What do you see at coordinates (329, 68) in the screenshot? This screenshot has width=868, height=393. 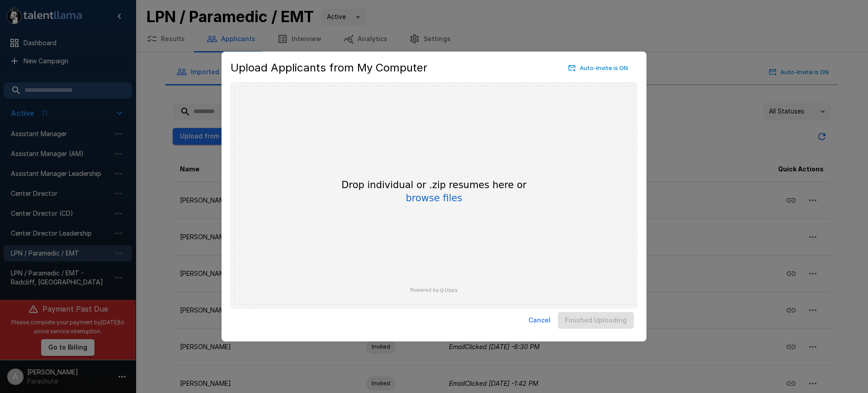 I see `h5: Upload Applicants from My Computer` at bounding box center [329, 68].